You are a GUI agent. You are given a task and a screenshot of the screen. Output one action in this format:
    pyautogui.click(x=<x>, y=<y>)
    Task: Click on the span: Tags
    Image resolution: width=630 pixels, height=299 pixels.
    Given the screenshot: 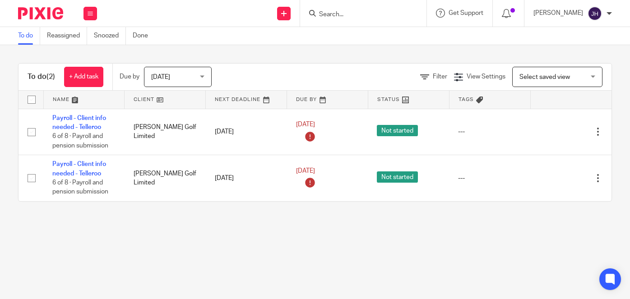 What is the action you would take?
    pyautogui.click(x=466, y=99)
    